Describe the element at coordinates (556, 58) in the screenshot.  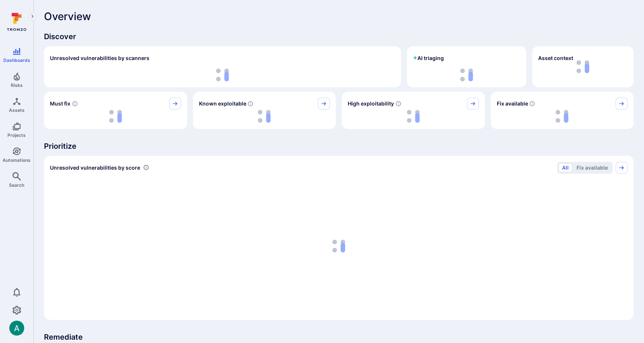
I see `span: Asset context` at that location.